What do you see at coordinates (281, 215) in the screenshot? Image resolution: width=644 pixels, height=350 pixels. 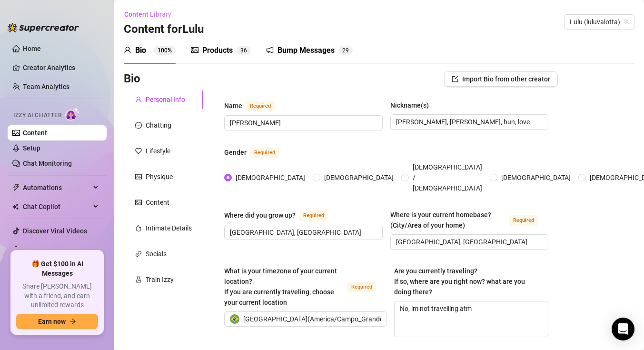 I see `label: Where did you grow up?` at bounding box center [281, 215].